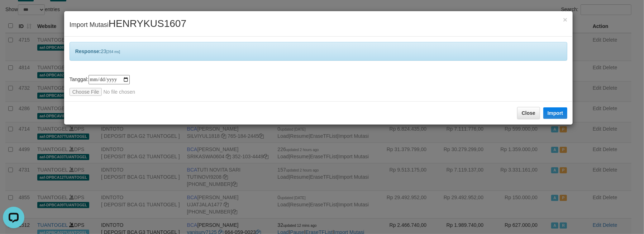  What do you see at coordinates (555, 113) in the screenshot?
I see `button: Import` at bounding box center [555, 113].